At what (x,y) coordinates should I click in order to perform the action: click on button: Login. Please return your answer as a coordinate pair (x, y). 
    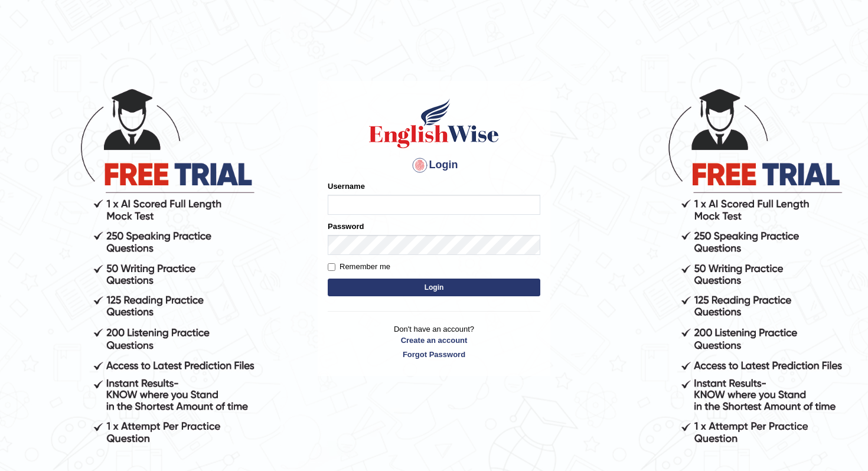
    Looking at the image, I should click on (434, 288).